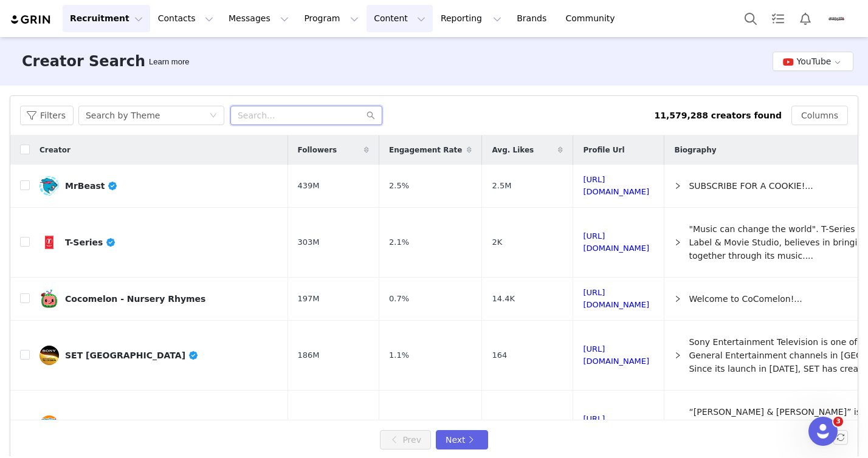  Describe the element at coordinates (503, 299) in the screenshot. I see `span: 14.4K` at that location.